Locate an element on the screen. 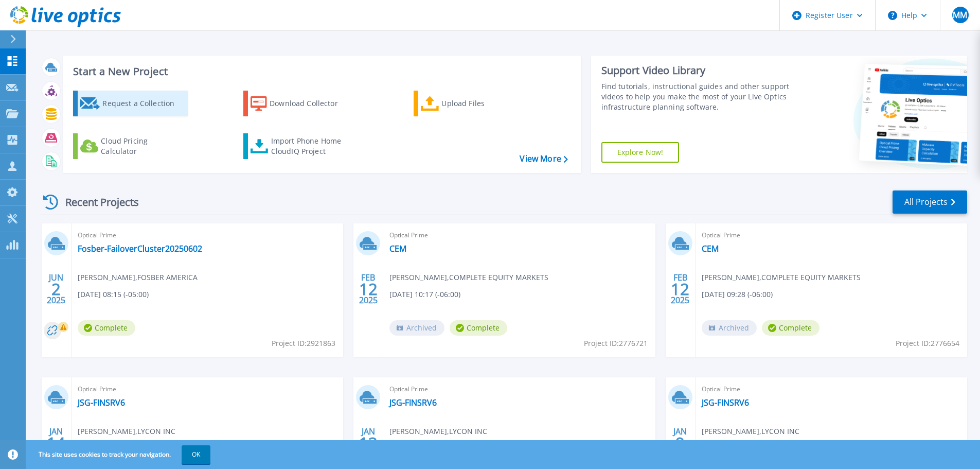  a: Cloud Pricing Calculator is located at coordinates (130, 146).